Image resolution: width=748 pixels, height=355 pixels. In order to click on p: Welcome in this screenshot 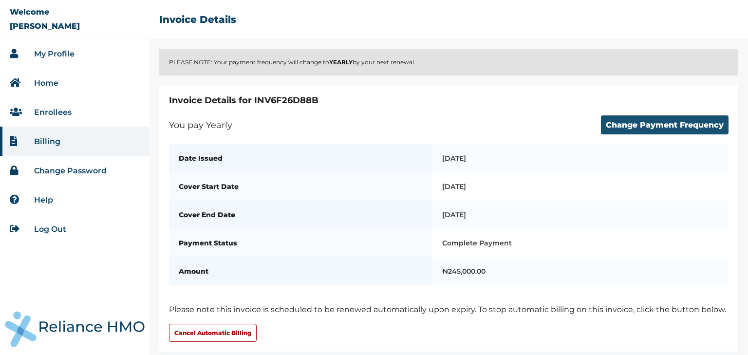, I will do `click(29, 12)`.